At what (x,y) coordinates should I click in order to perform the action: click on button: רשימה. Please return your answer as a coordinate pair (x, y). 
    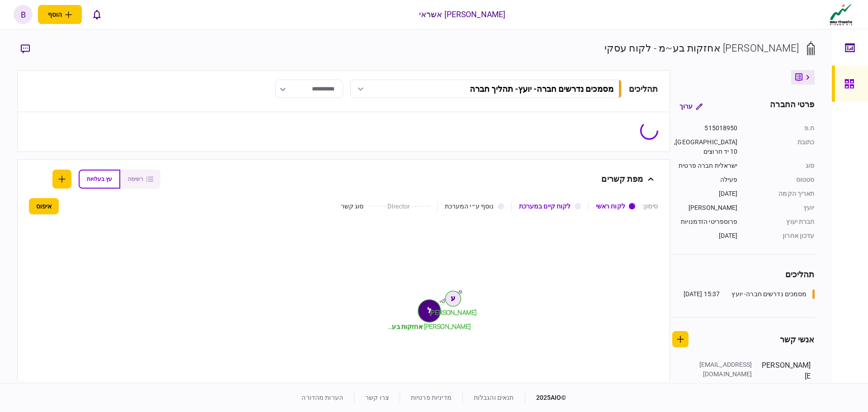
    Looking at the image, I should click on (140, 179).